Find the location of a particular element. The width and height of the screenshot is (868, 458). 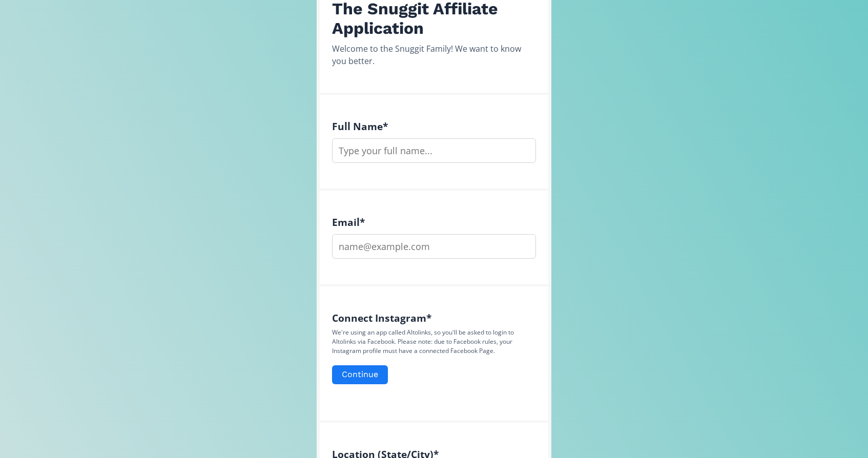

div: Welcome to the Snuggit Family! We want to know you better. is located at coordinates (434, 55).